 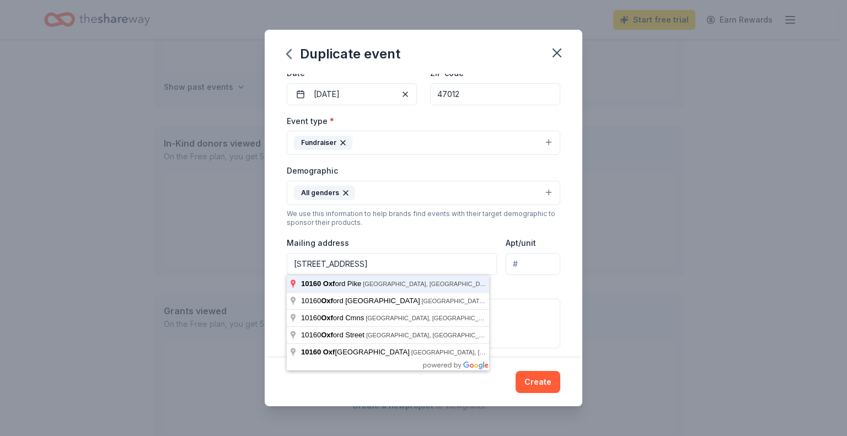 I want to click on input: Enter a US address, so click(x=391, y=264).